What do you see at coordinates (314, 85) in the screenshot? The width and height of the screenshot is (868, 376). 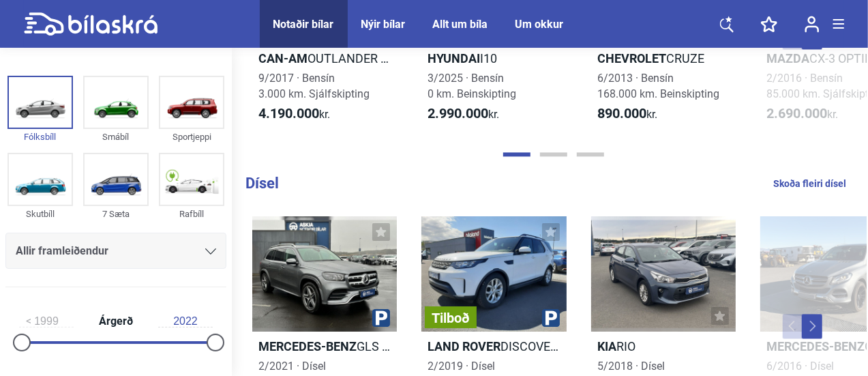 I see `span: 9/2017 · Bensín 3.000 km. Sjálfskipting` at bounding box center [314, 85].